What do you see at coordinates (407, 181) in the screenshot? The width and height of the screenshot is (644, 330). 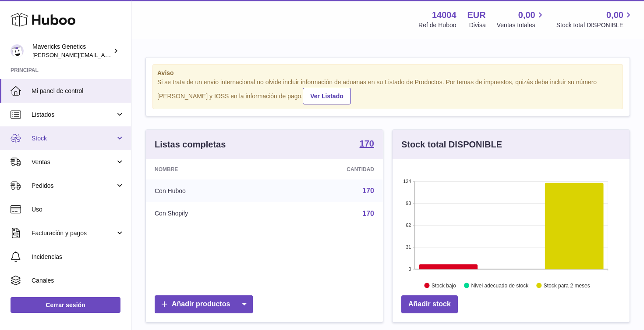 I see `text: 124` at bounding box center [407, 181].